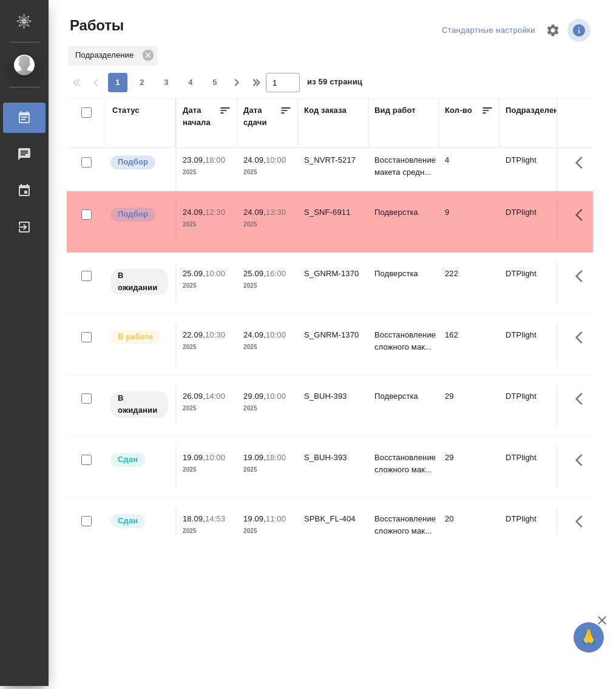 The image size is (616, 689). Describe the element at coordinates (581, 30) in the screenshot. I see `span: Посмотреть информацию` at that location.